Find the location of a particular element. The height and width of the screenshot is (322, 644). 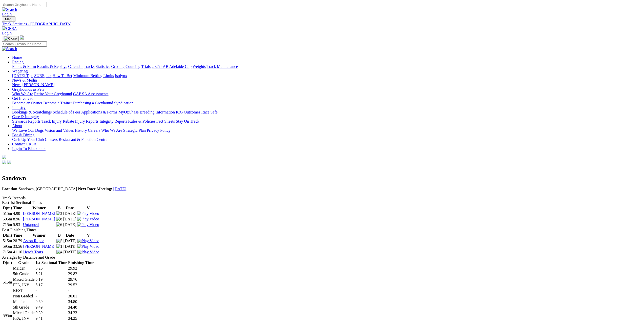

div: Best 1st Sectional Times is located at coordinates (322, 203).